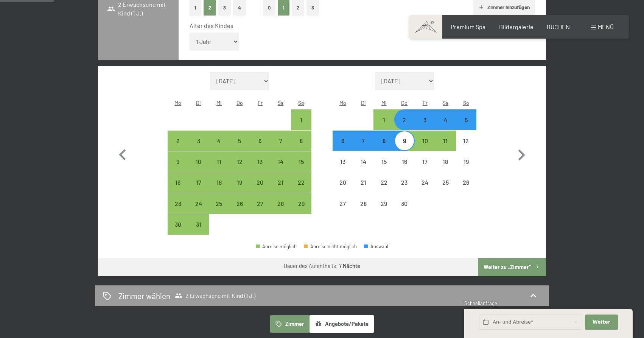  Describe the element at coordinates (405, 140) in the screenshot. I see `div: Thu Apr 09 2026` at that location.